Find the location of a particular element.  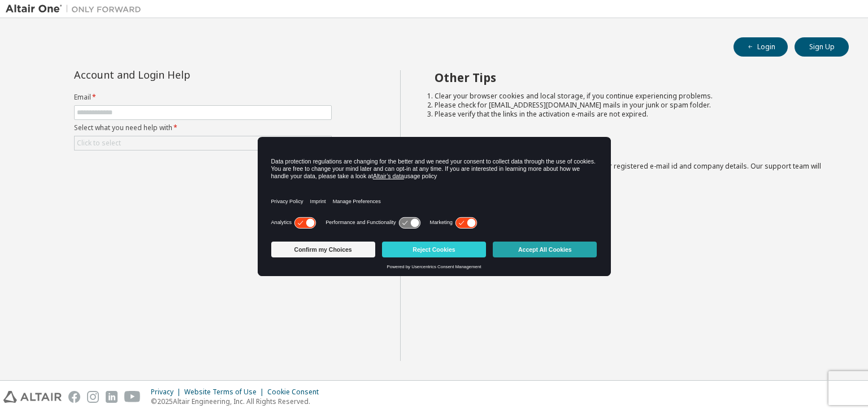

p: © 2025 Altair Engineering, Inc. All Rights Reserved. is located at coordinates (238, 401).